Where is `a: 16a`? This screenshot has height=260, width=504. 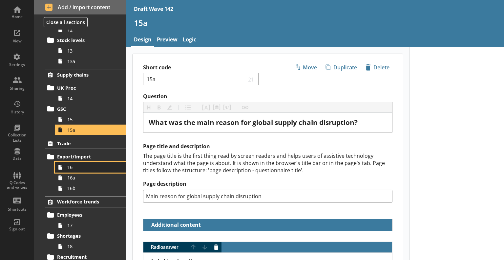 a: 16a is located at coordinates (91, 178).